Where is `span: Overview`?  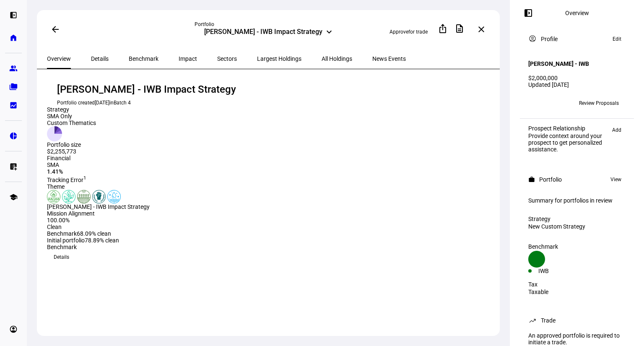
span: Overview is located at coordinates (59, 59).